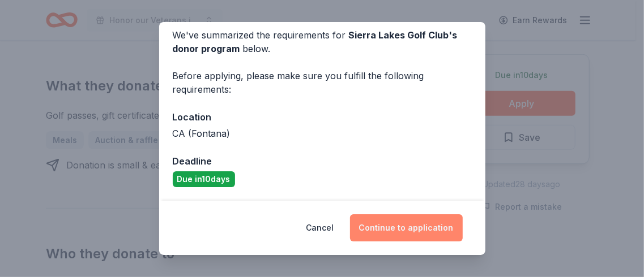 The width and height of the screenshot is (644, 277). What do you see at coordinates (322, 82) in the screenshot?
I see `div: Before applying, please make sure you fulfill the following requirements:` at bounding box center [322, 82].